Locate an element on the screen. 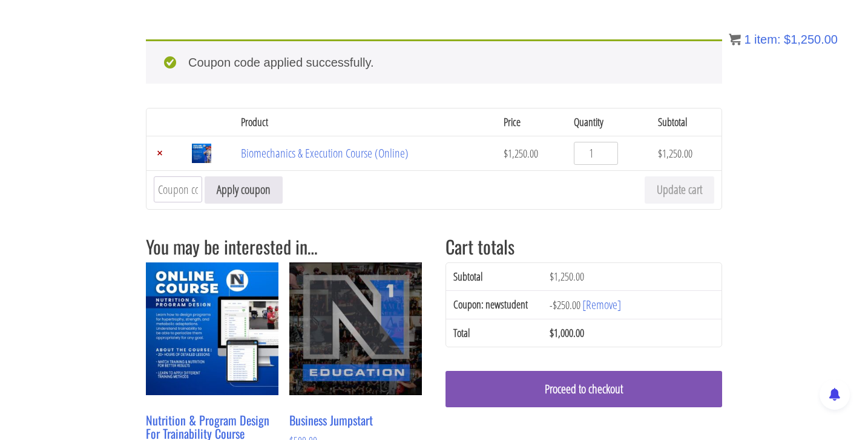 This screenshot has height=440, width=868. h2: Cart totals is located at coordinates (583, 246).